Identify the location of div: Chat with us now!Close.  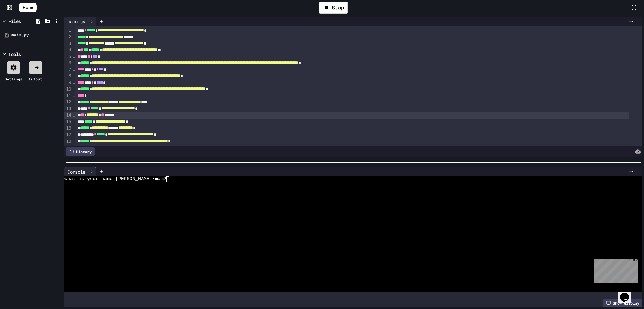
(23, 21).